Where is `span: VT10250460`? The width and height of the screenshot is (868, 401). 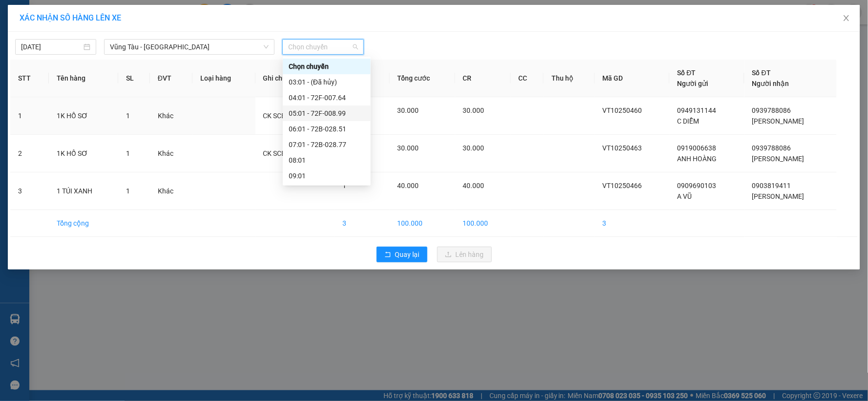 span: VT10250460 is located at coordinates (622, 110).